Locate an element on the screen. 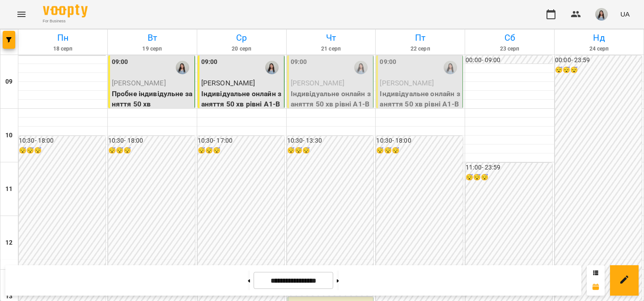 Image resolution: width=644 pixels, height=301 pixels. h6: Ср is located at coordinates (241, 37).